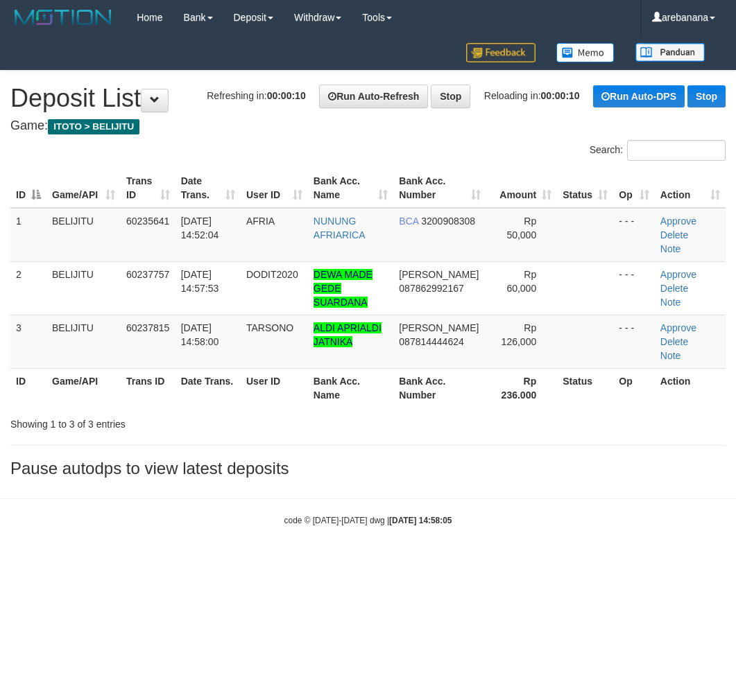  Describe the element at coordinates (367, 126) in the screenshot. I see `h4: Game:` at that location.